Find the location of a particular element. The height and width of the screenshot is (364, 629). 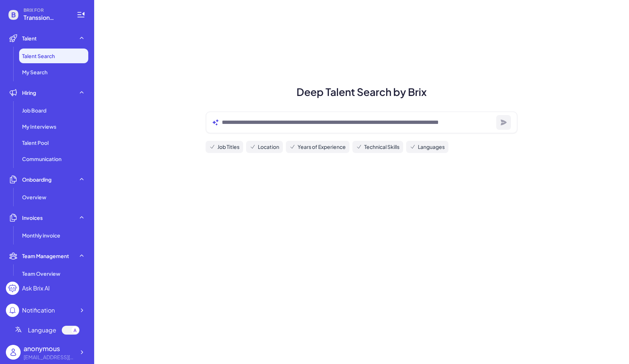

span: Talent is located at coordinates (30, 38).